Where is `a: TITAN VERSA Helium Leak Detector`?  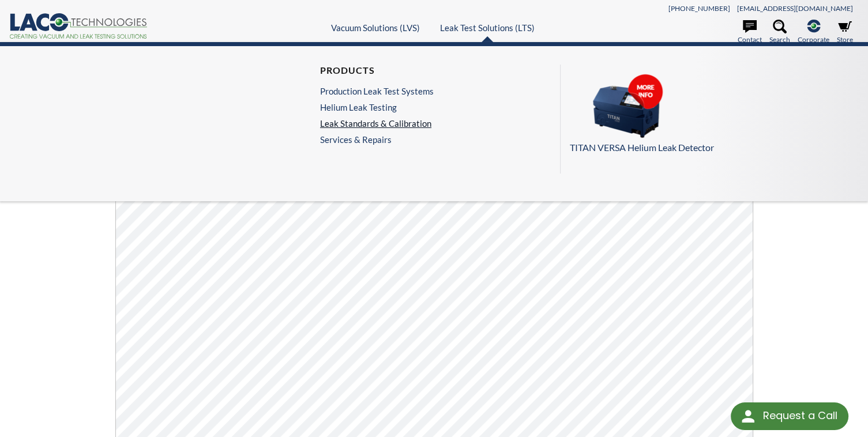 a: TITAN VERSA Helium Leak Detector is located at coordinates (710, 114).